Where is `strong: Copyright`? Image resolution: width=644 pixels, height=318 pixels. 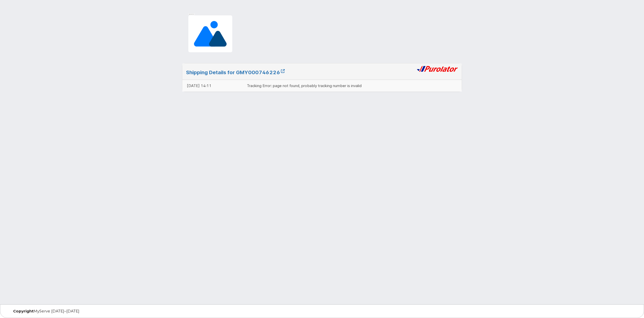
strong: Copyright is located at coordinates (23, 311).